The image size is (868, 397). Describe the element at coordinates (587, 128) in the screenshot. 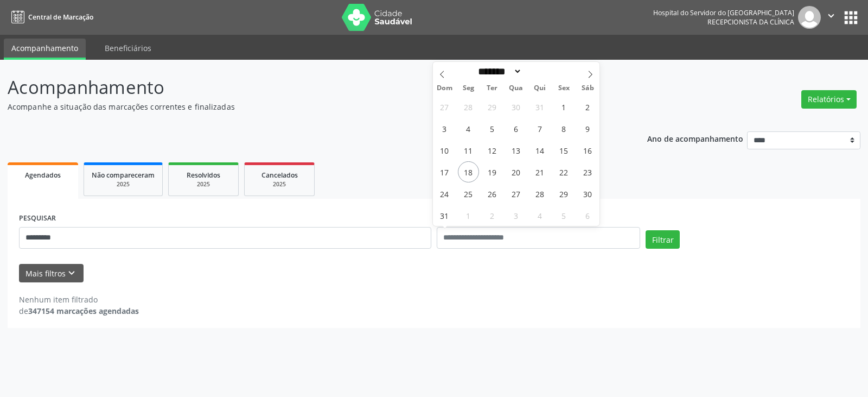

I see `span: Agosto 9, 2025` at that location.